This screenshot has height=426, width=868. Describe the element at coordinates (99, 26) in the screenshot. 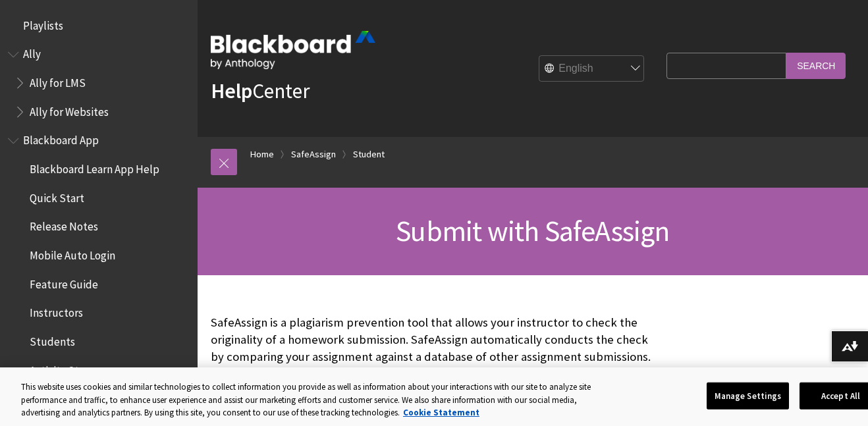

I see `nav: Book outline for Playlists` at that location.